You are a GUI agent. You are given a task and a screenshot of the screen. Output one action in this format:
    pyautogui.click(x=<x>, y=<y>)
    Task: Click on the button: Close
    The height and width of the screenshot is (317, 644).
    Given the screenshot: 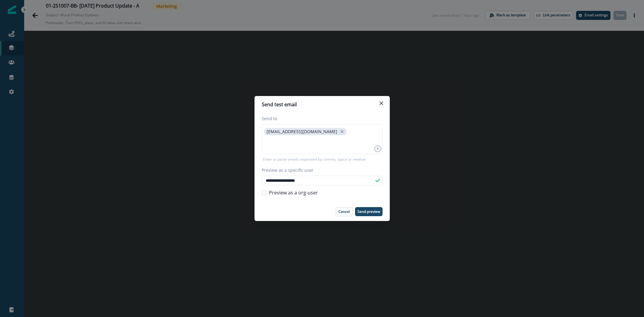 What is the action you would take?
    pyautogui.click(x=381, y=103)
    